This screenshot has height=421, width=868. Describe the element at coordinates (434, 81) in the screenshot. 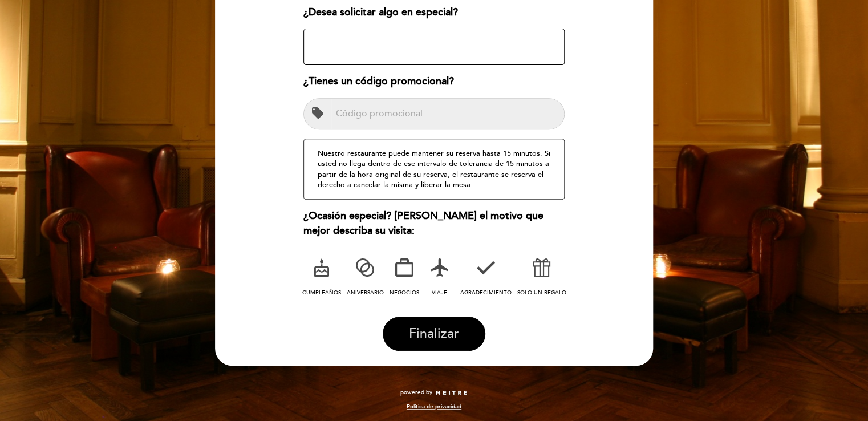

I see `div: ¿Tienes un código promocional?` at that location.